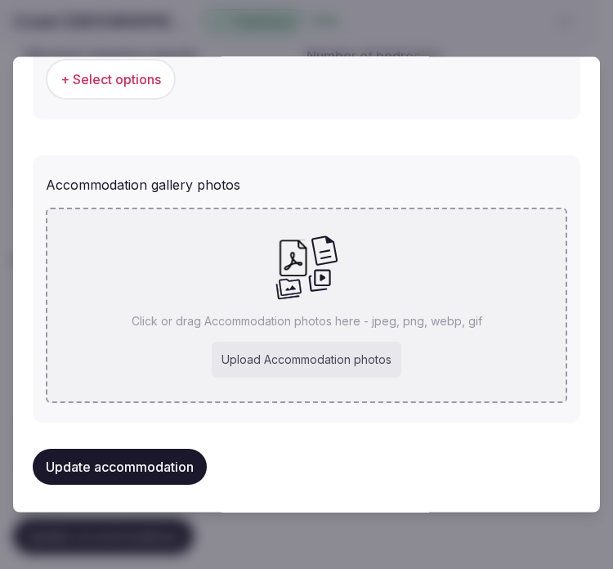  What do you see at coordinates (307, 321) in the screenshot?
I see `p: Click or drag Accommodation photos here - jpeg, png, webp, gif` at bounding box center [307, 321].